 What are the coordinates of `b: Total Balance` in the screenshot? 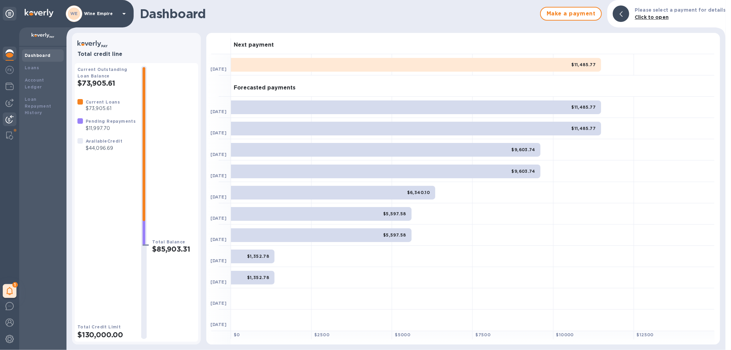 It's located at (169, 242).